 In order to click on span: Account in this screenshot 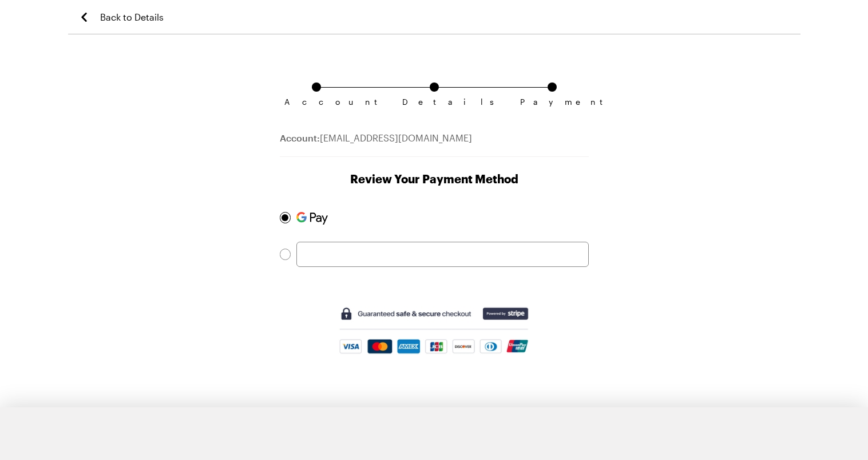, I will do `click(316, 102)`.